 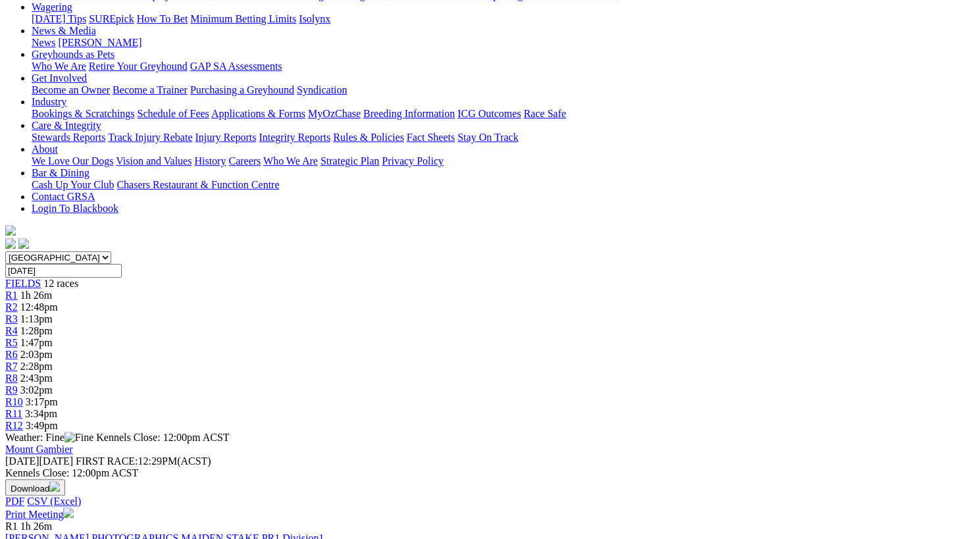 I want to click on a: Strategic Plan, so click(x=349, y=161).